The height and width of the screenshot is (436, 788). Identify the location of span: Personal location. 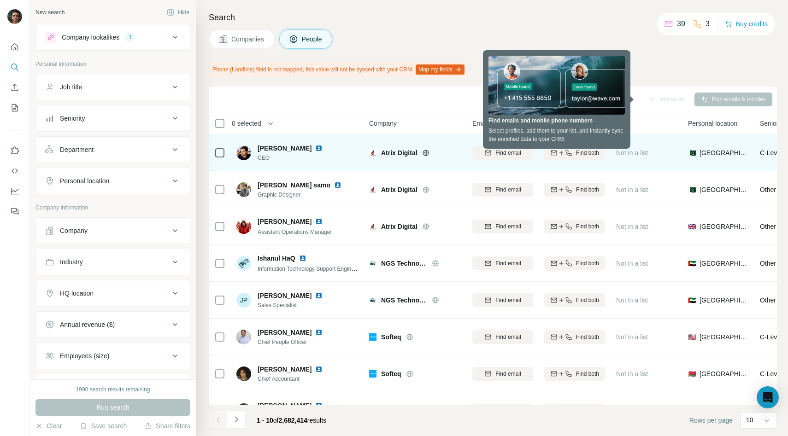
(713, 124).